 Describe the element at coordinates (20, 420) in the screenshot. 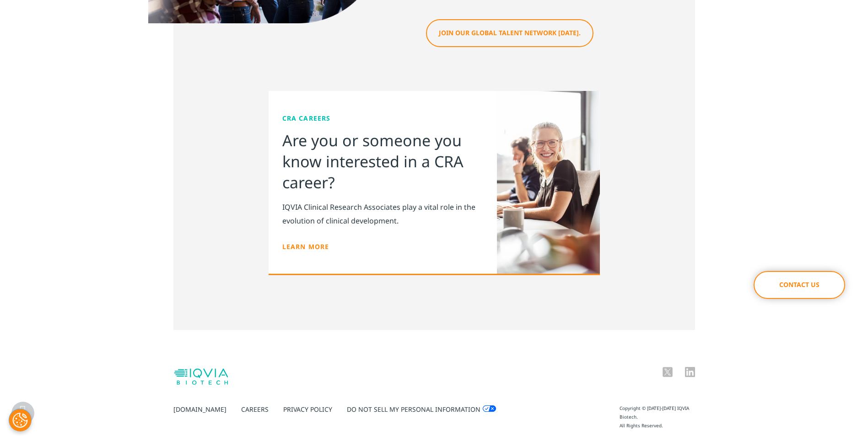

I see `button: Cookies Settings` at that location.